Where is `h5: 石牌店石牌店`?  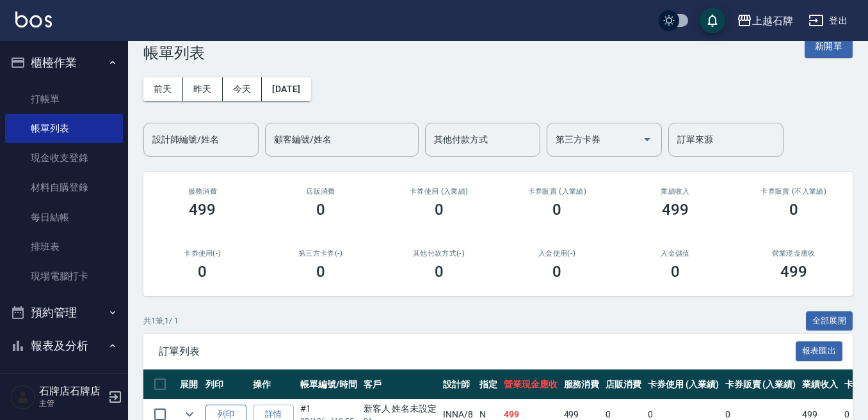 h5: 石牌店石牌店 is located at coordinates (71, 391).